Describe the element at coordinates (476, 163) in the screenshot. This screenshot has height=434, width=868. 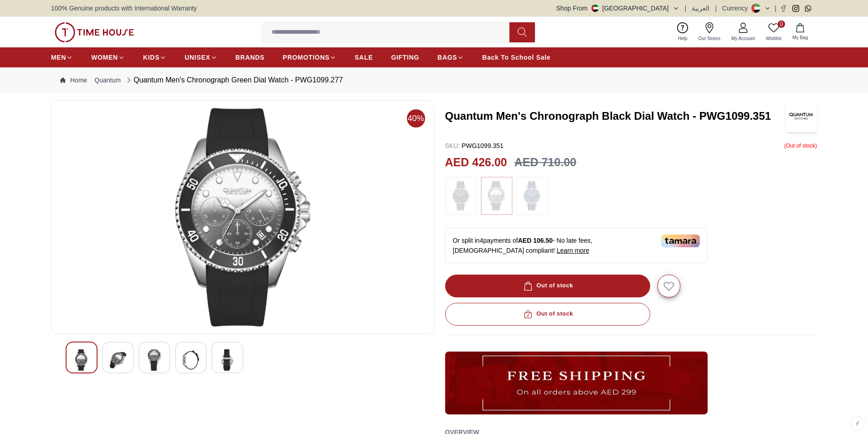
I see `h2: AED 426.00` at that location.